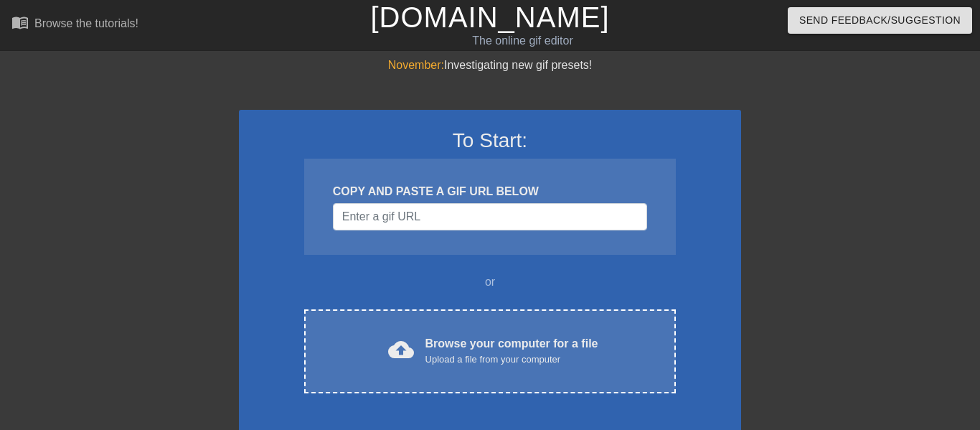 The height and width of the screenshot is (430, 980). What do you see at coordinates (74, 24) in the screenshot?
I see `a: Browse the tutorials!` at bounding box center [74, 24].